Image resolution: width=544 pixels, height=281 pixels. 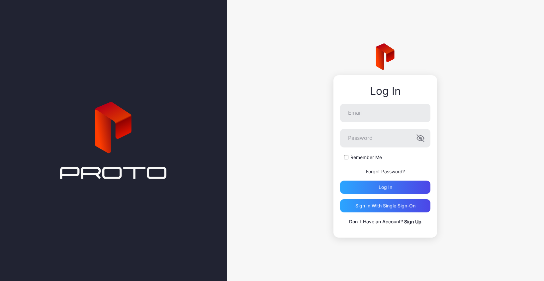 What do you see at coordinates (385, 188) in the screenshot?
I see `div: Log in` at bounding box center [385, 188].